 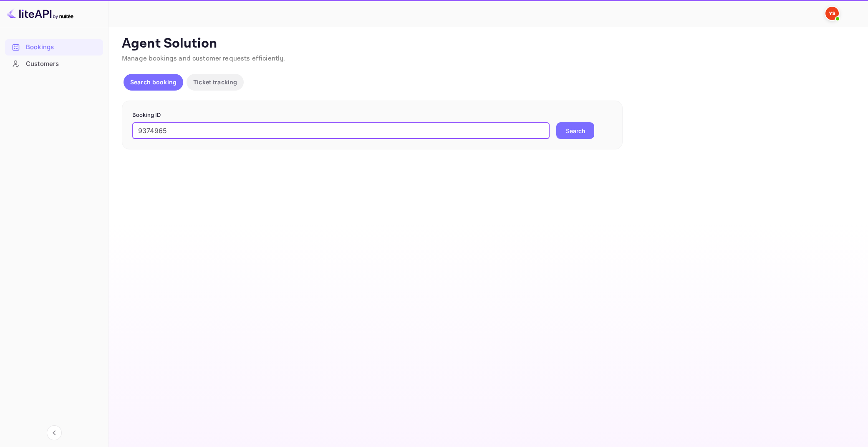 I want to click on img: Yandex Support, so click(x=832, y=14).